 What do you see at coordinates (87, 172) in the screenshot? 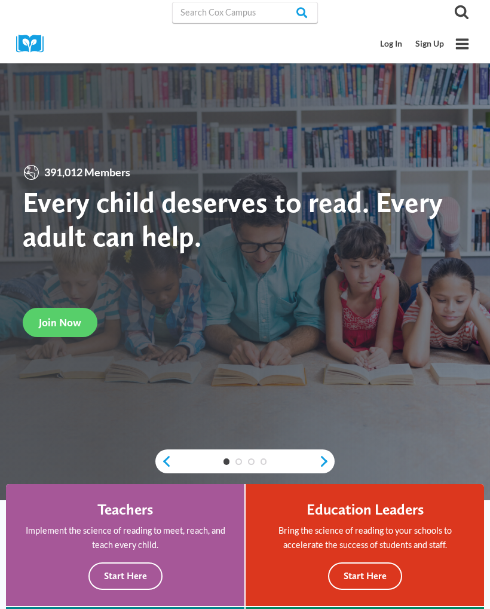
I see `span: 391,012 Members` at bounding box center [87, 172].